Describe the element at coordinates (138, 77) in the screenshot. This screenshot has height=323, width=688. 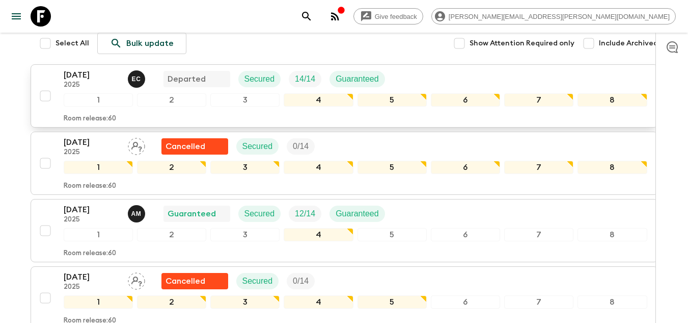
I see `span: Eduardo Caravaca` at that location.